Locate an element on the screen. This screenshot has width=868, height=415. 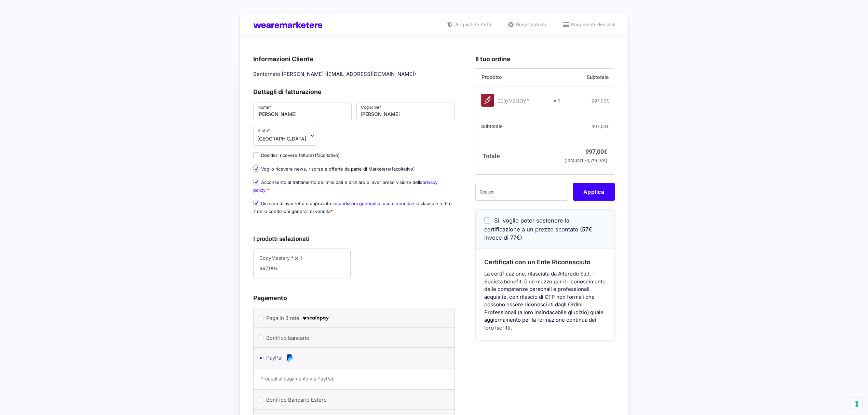
input: Cognome * is located at coordinates (406, 112).